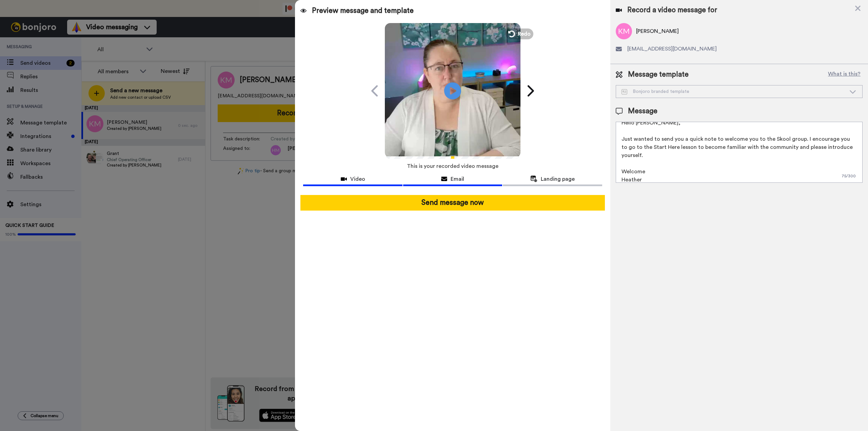 The width and height of the screenshot is (868, 431). I want to click on span: Landing page, so click(558, 179).